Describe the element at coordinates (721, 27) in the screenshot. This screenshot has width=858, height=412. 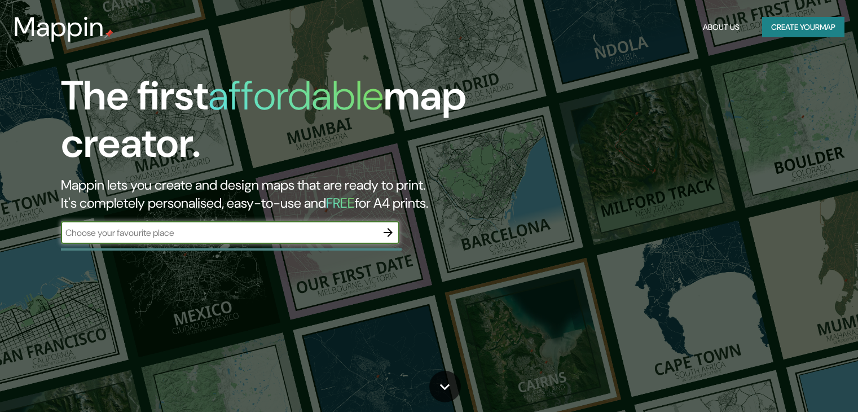
I see `button: About Us` at that location.